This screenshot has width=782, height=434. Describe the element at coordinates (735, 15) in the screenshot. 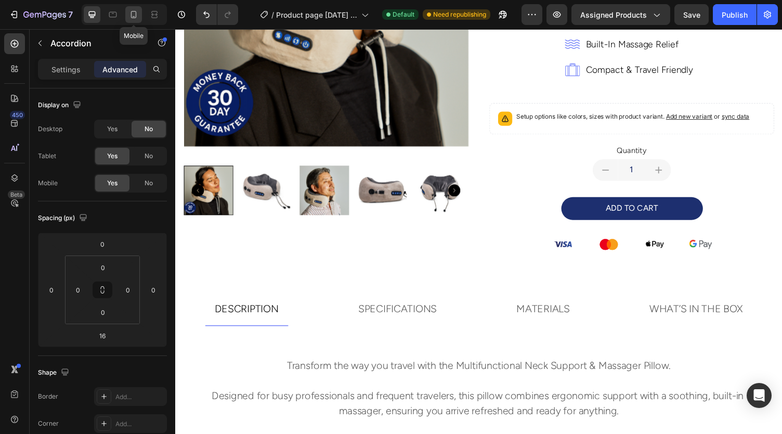

I see `div: Publish` at that location.